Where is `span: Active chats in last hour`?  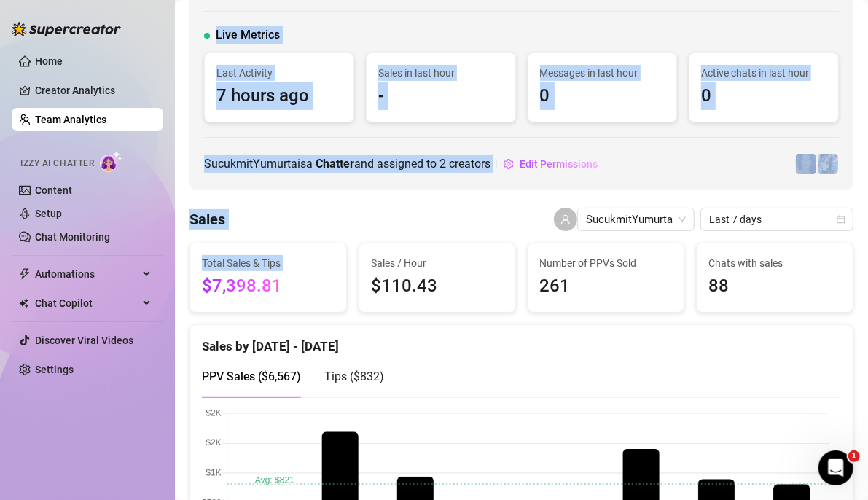
span: Active chats in last hour is located at coordinates (764, 73).